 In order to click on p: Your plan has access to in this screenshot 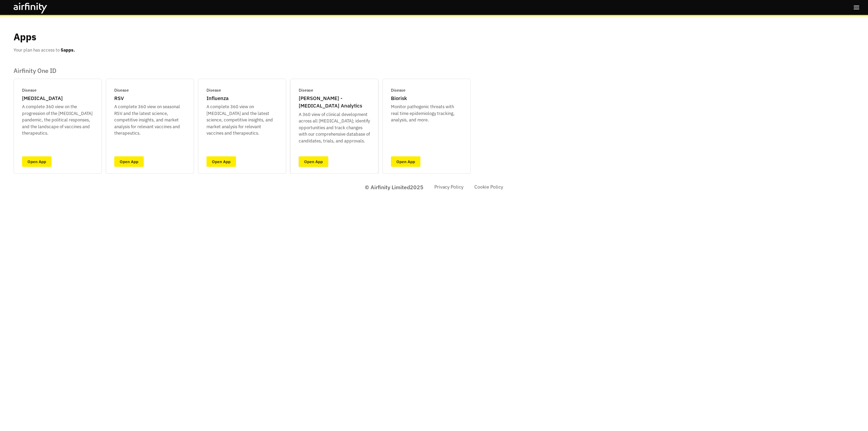, I will do `click(44, 50)`.